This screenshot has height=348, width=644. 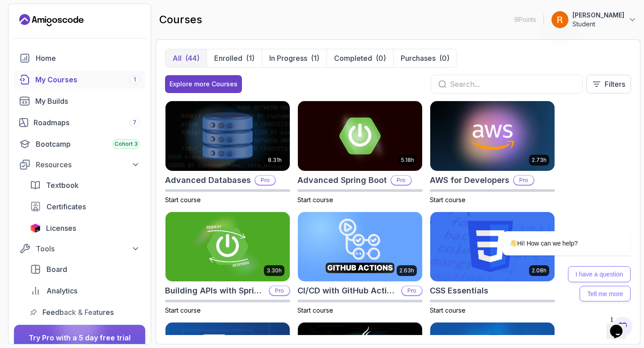 I want to click on a: Landing page, so click(x=51, y=20).